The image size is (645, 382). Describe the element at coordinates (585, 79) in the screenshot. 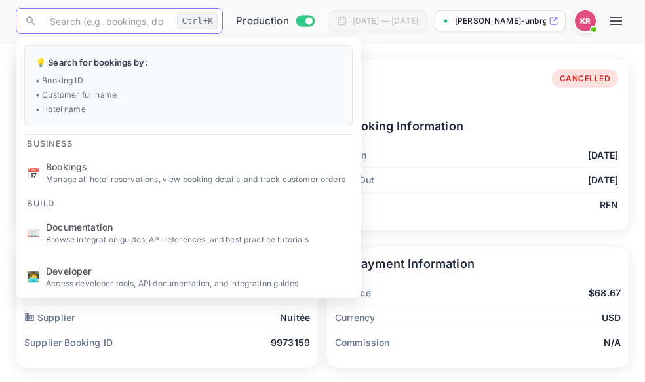

I see `span: CANCELLED` at that location.